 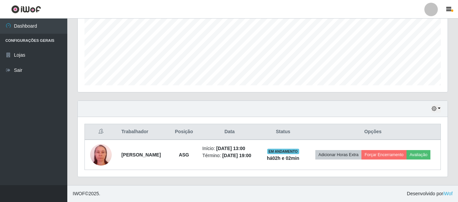 What do you see at coordinates (338, 155) in the screenshot?
I see `button: Adicionar Horas Extra` at bounding box center [338, 155].